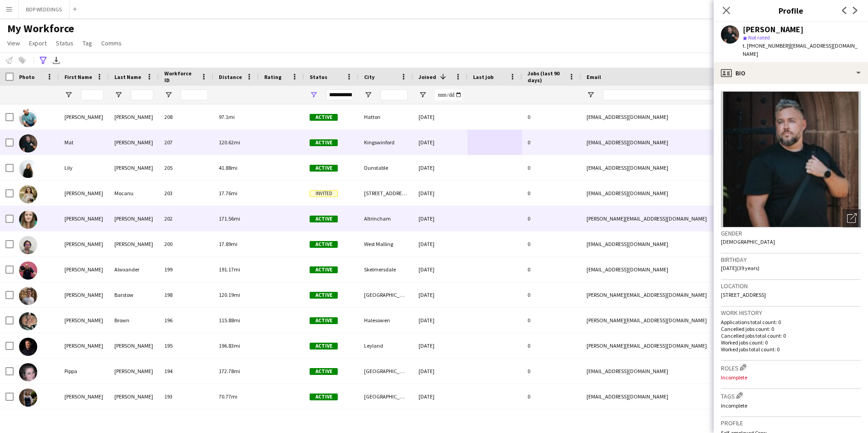 The width and height of the screenshot is (868, 433). What do you see at coordinates (229, 142) in the screenshot?
I see `span: 120.62mi` at bounding box center [229, 142].